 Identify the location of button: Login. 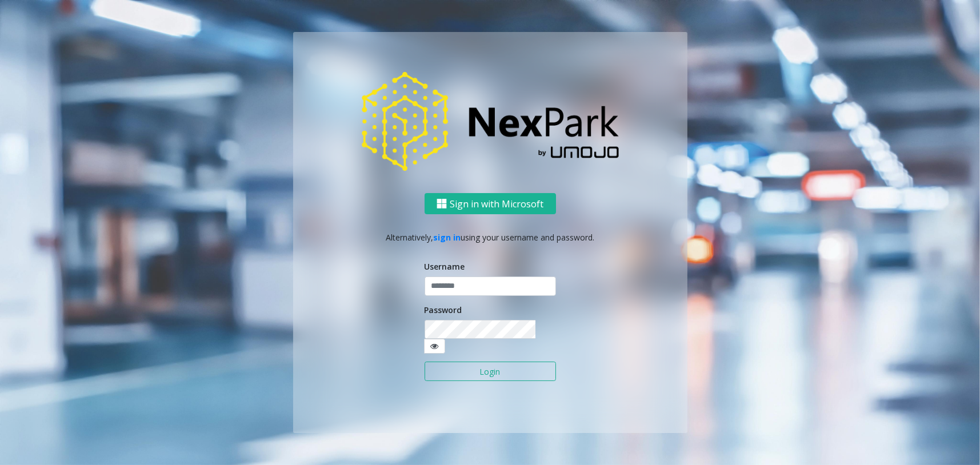
(490, 372).